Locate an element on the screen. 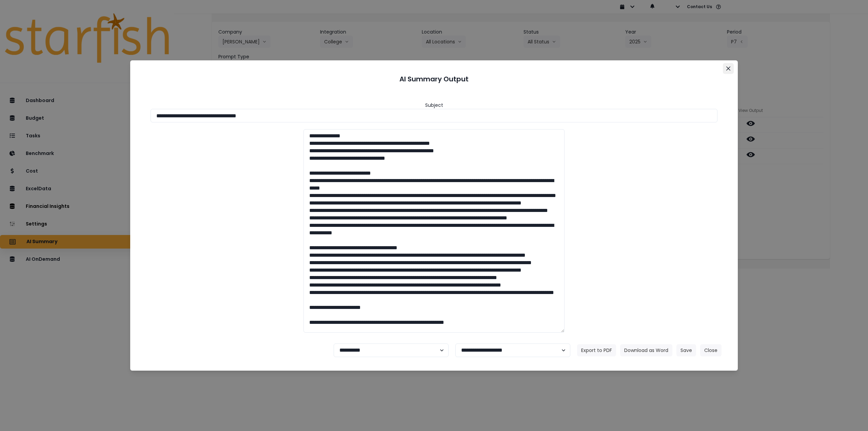 The height and width of the screenshot is (431, 868). button: Export to PDF is located at coordinates (596, 350).